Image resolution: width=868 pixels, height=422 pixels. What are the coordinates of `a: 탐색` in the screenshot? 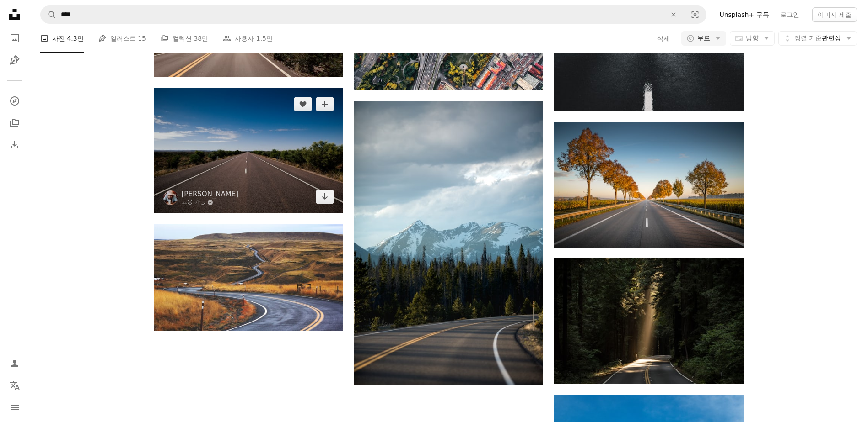 It's located at (15, 101).